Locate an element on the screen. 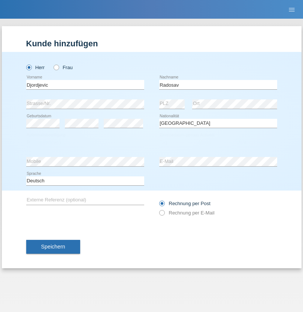 Image resolution: width=303 pixels, height=312 pixels. input: Frau is located at coordinates (56, 67).